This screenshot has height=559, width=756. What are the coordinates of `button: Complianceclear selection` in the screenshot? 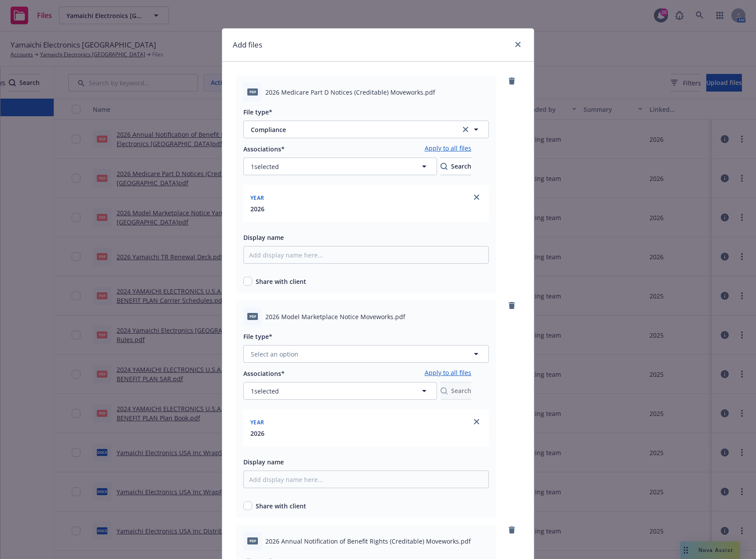 It's located at (366, 130).